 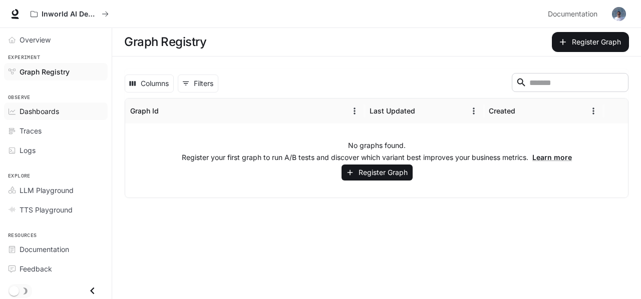 I want to click on div: Graph Id, so click(x=144, y=111).